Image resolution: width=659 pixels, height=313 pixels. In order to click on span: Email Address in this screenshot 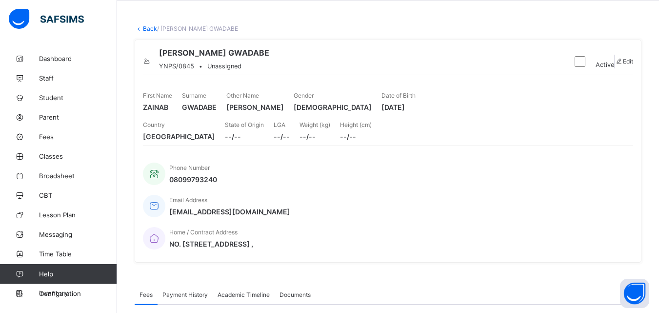, I will do `click(188, 199)`.